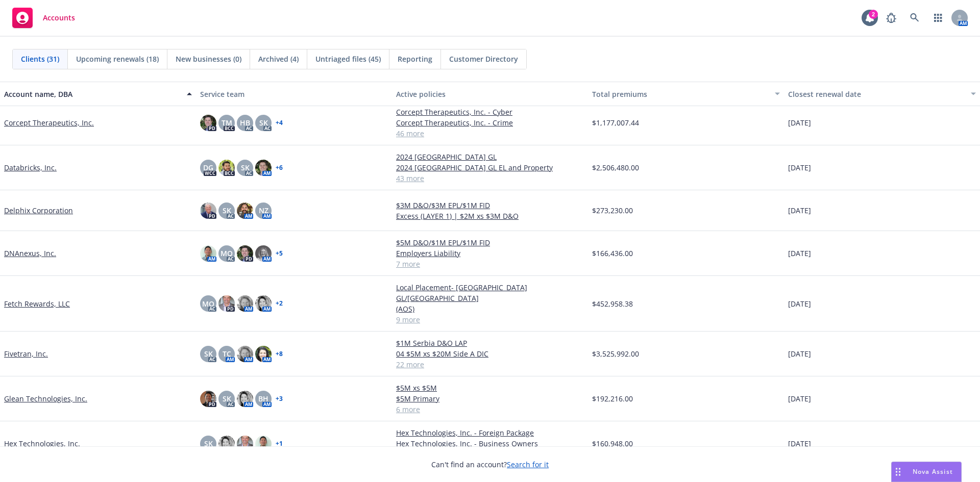 This screenshot has width=980, height=482. What do you see at coordinates (490, 253) in the screenshot?
I see `a: Employers Liability` at bounding box center [490, 253].